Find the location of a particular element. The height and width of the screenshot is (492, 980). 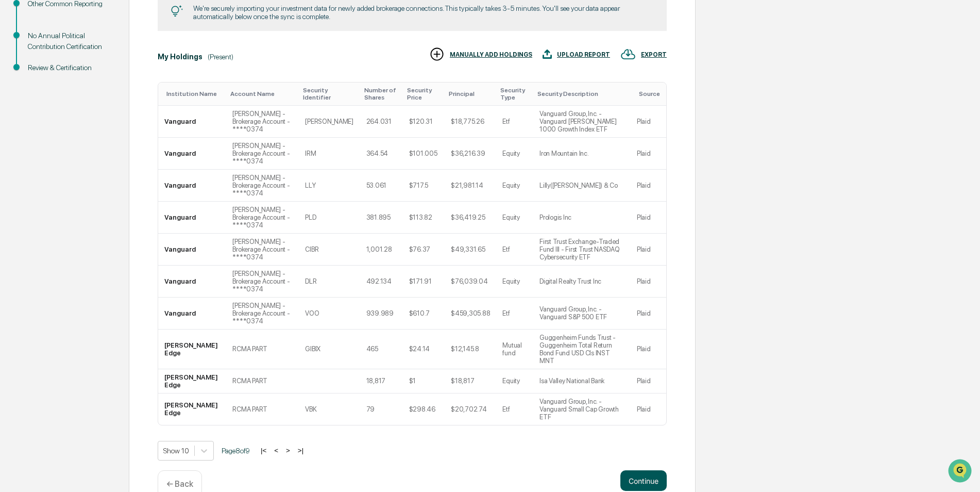

td: CIBR is located at coordinates (329, 249).